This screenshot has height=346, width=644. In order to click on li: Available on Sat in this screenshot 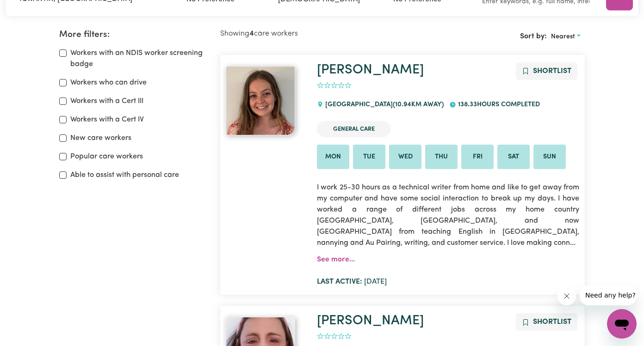, I will do `click(513, 157)`.